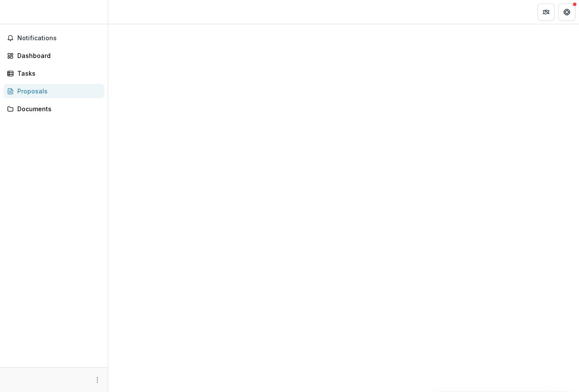  What do you see at coordinates (53, 91) in the screenshot?
I see `a: Proposals` at bounding box center [53, 91].